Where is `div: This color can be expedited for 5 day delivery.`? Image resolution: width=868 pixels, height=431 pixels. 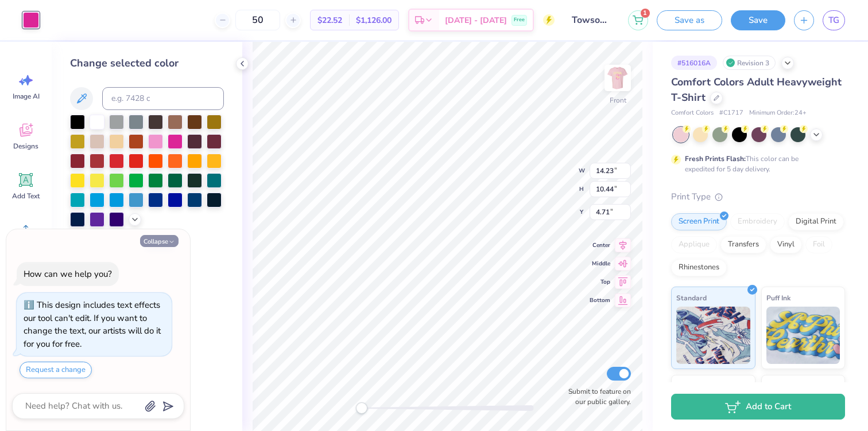 div: This color can be expedited for 5 day delivery. is located at coordinates (756, 164).